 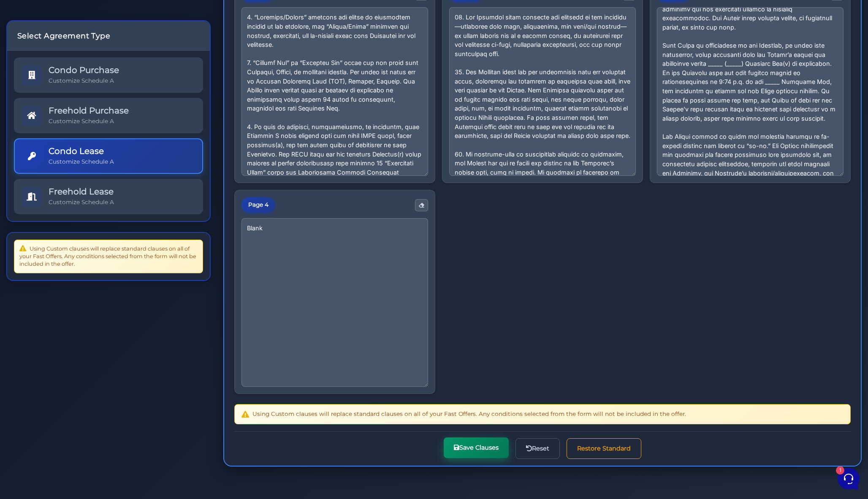 What do you see at coordinates (84, 70) in the screenshot?
I see `h5: Condo Purchase` at bounding box center [84, 70].